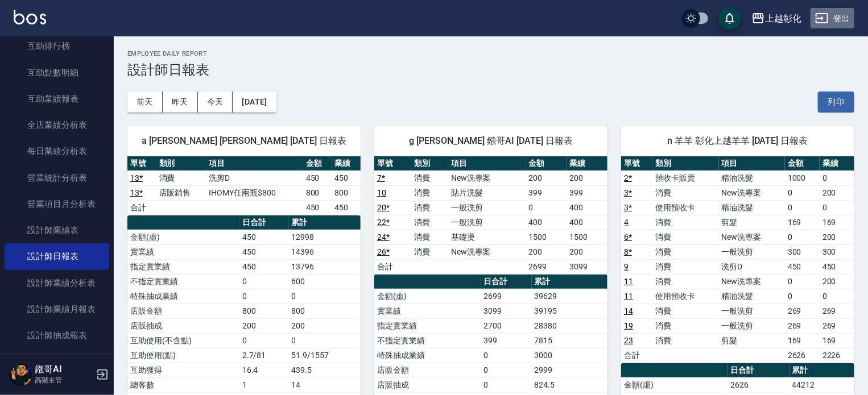  I want to click on td: 精油洗髮, so click(752, 207).